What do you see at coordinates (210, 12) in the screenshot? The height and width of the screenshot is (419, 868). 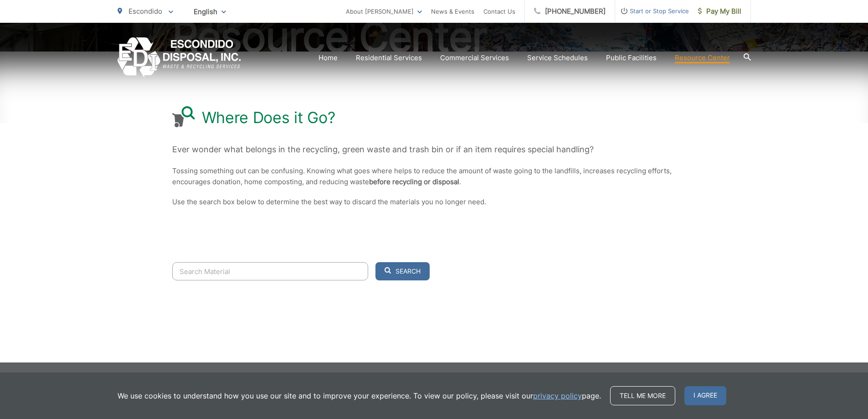 I see `span: English` at bounding box center [210, 12].